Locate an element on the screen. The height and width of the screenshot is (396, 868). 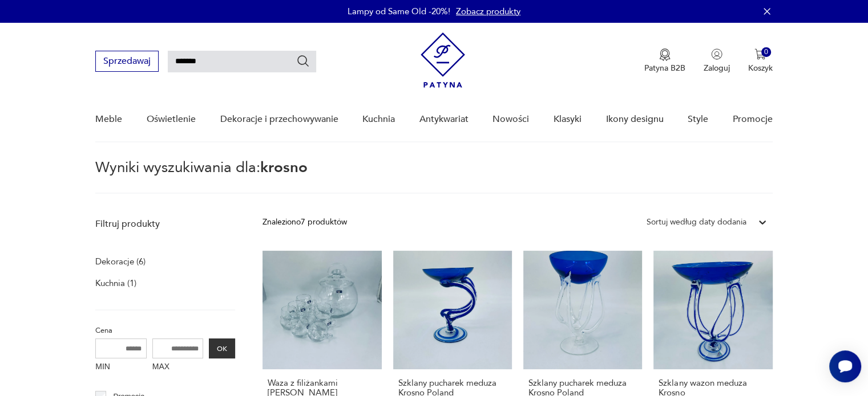
a: Kuchnia (1) is located at coordinates (116, 284).